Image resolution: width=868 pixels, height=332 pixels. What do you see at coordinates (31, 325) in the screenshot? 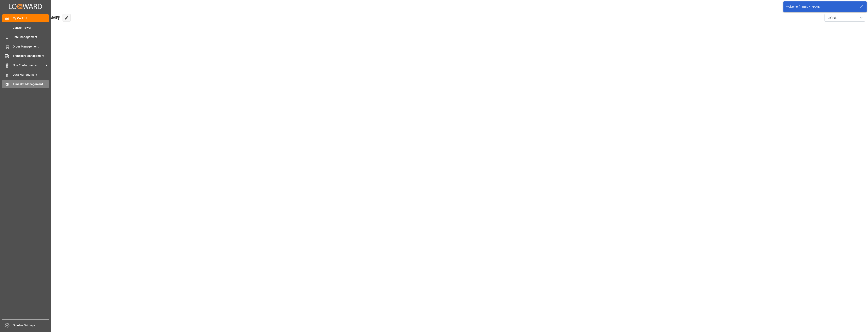
I see `span: Sidebar Settings` at bounding box center [31, 325].